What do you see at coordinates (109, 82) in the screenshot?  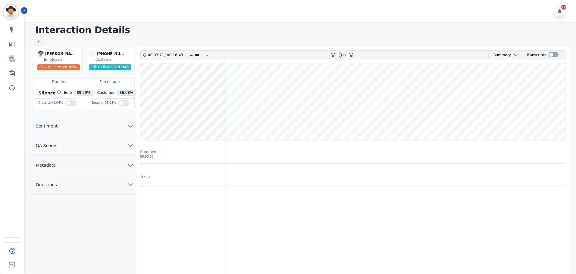 I see `div: Percentage` at bounding box center [109, 82].